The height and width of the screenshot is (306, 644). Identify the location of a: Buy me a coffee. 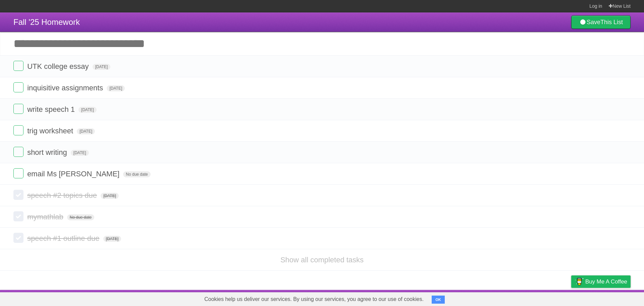
(601, 281).